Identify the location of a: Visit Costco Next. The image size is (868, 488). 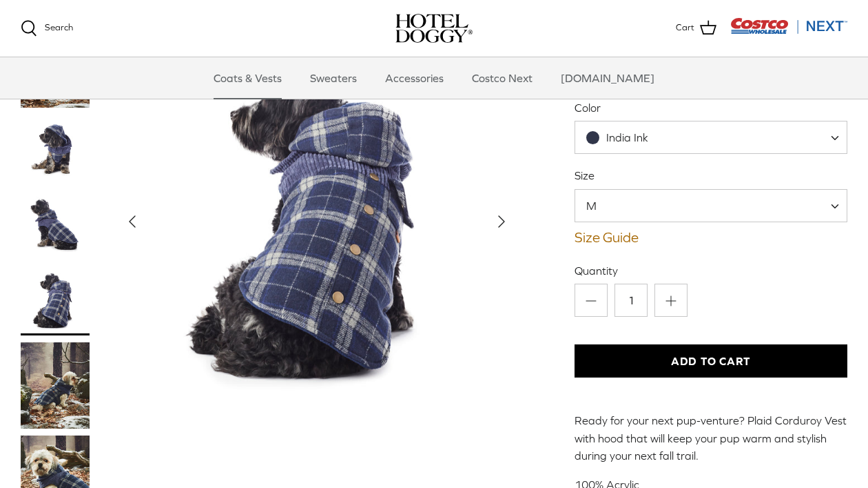
(789, 31).